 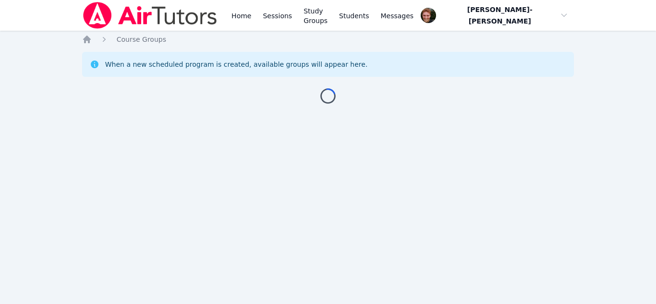 What do you see at coordinates (328, 39) in the screenshot?
I see `nav: Breadcrumb` at bounding box center [328, 39].